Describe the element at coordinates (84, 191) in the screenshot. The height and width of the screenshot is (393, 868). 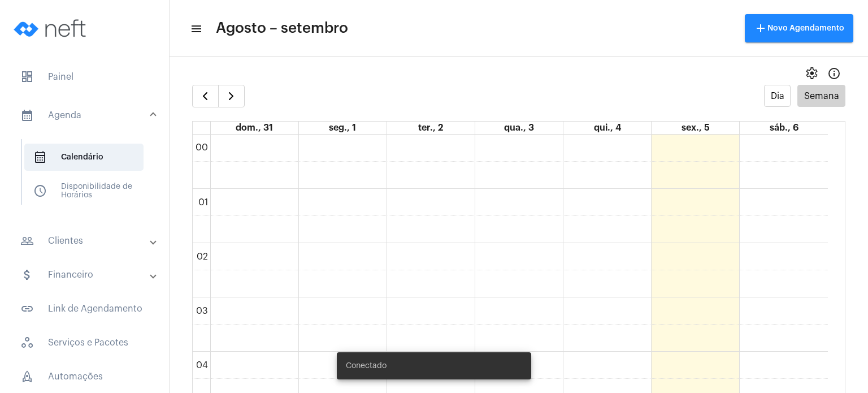
I see `span: Disponibilidade de Horários` at that location.